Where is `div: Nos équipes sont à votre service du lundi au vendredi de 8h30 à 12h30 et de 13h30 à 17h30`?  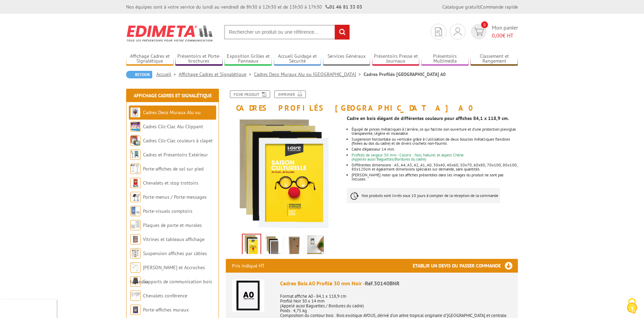
div: Nos équipes sont à votre service du lundi au vendredi de 8h30 à 12h30 et de 13h30 à 17h30 is located at coordinates (244, 7).